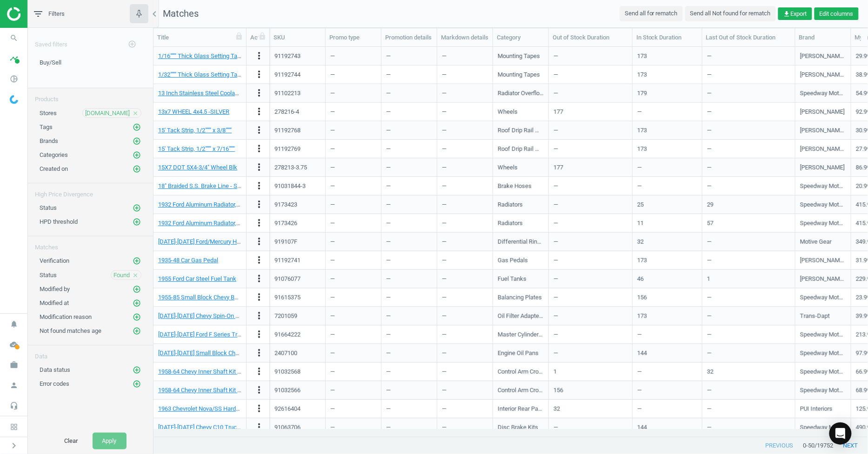 The height and width of the screenshot is (454, 868). Describe the element at coordinates (409, 38) in the screenshot. I see `div: Promotion details` at that location.